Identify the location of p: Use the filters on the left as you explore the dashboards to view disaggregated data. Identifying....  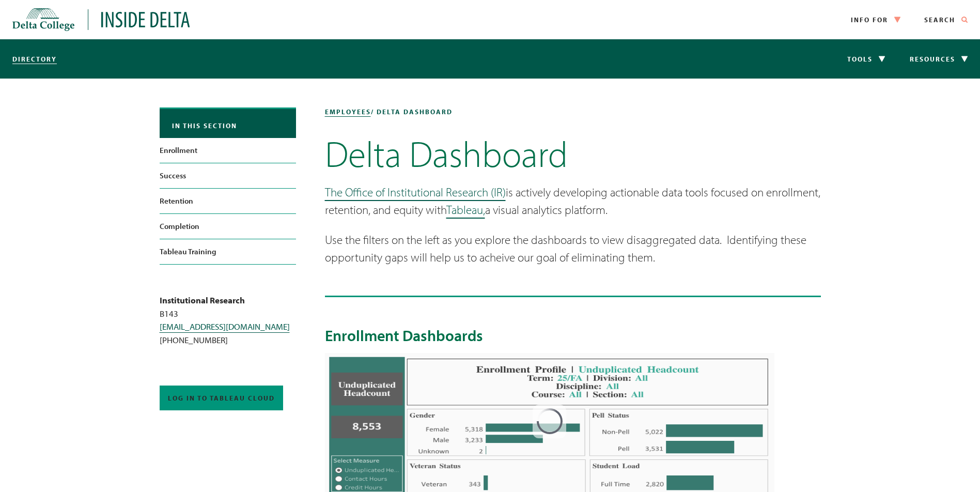
(573, 248).